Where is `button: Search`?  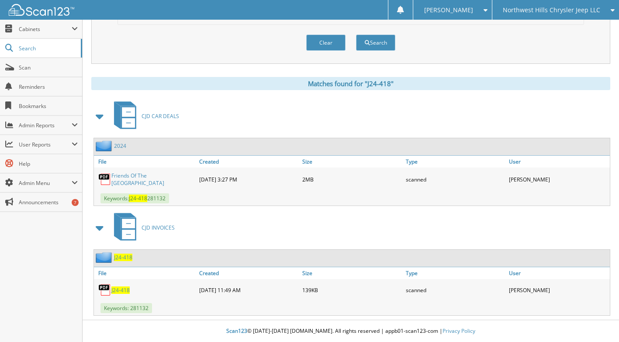
button: Search is located at coordinates (376, 42).